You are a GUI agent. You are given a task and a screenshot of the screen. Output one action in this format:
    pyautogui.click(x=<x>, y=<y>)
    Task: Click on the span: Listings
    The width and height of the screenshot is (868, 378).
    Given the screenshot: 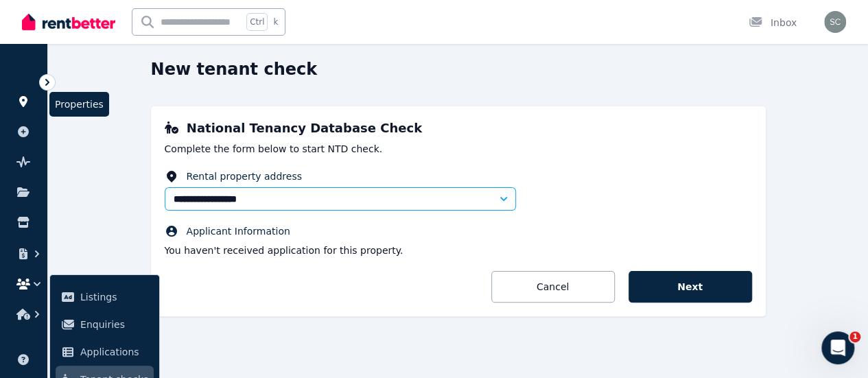 What is the action you would take?
    pyautogui.click(x=114, y=296)
    